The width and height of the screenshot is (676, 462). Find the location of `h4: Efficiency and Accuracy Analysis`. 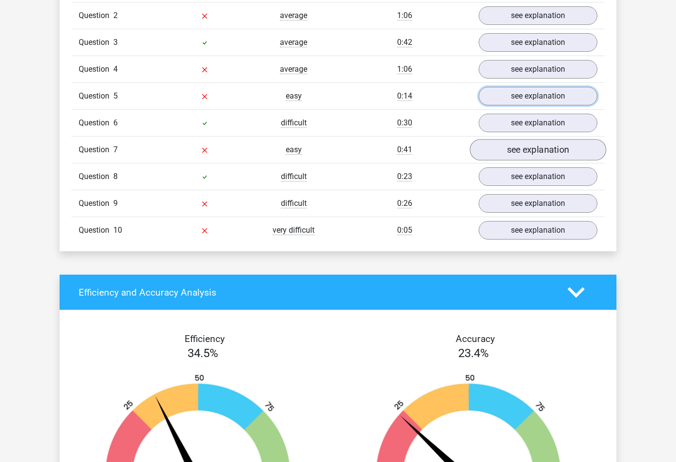

h4: Efficiency and Accuracy Analysis is located at coordinates (315, 292).